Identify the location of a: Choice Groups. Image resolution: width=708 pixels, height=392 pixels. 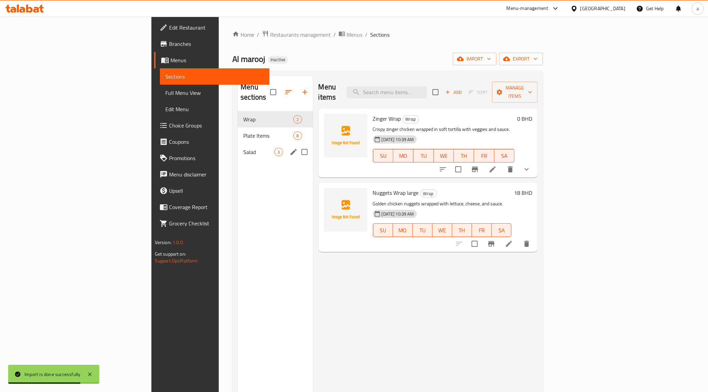
(212, 126).